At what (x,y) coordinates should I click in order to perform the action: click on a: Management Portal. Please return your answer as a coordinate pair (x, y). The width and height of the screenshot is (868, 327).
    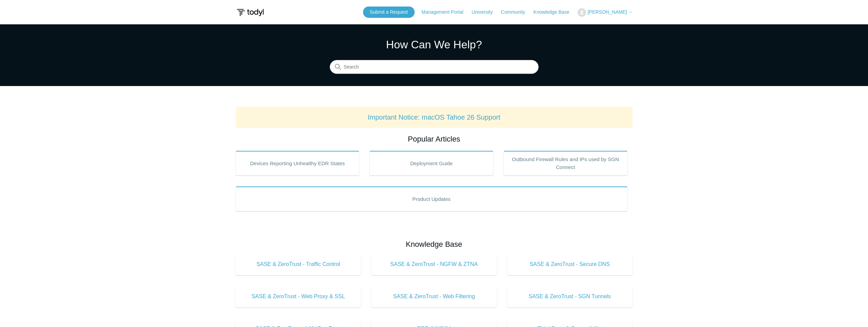
    Looking at the image, I should click on (445, 12).